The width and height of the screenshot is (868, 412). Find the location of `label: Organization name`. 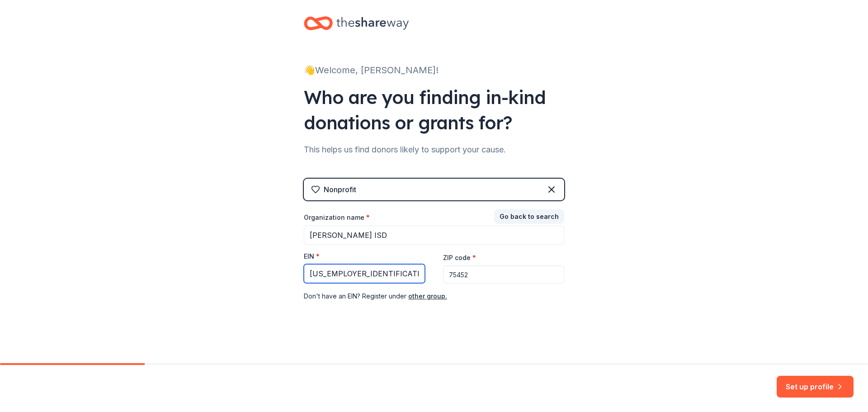

label: Organization name is located at coordinates (336, 217).